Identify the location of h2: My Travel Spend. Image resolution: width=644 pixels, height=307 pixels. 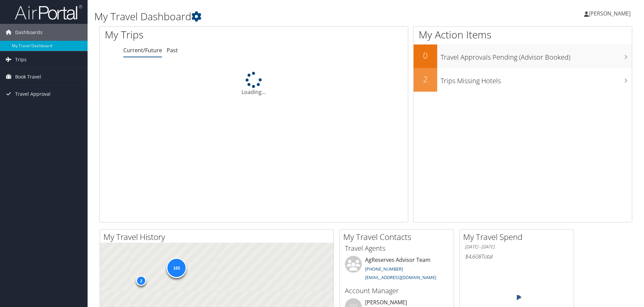
(518, 237).